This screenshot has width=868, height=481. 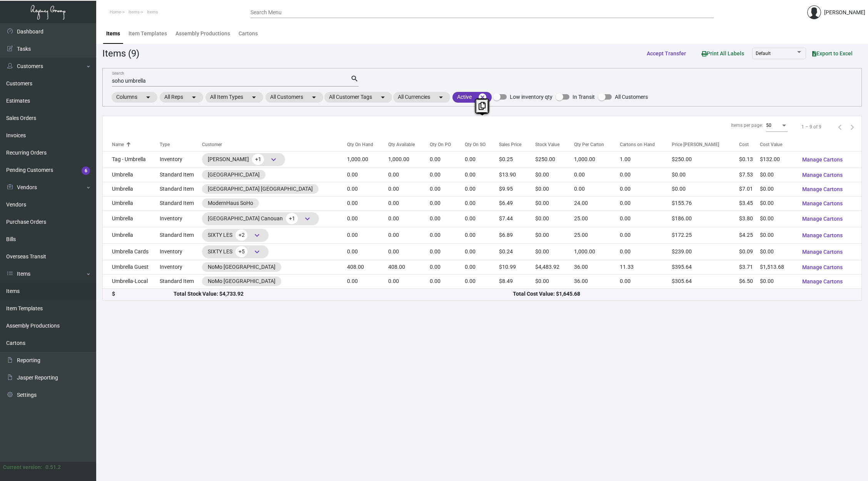 What do you see at coordinates (235, 97) in the screenshot?
I see `mat-chip: All Item Types` at bounding box center [235, 97].